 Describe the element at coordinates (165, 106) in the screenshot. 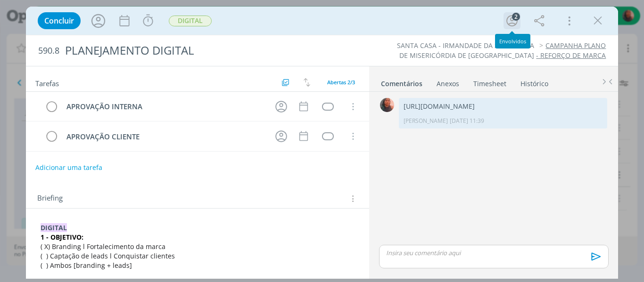

I see `div: APROVAÇÃO INTERNA` at that location.